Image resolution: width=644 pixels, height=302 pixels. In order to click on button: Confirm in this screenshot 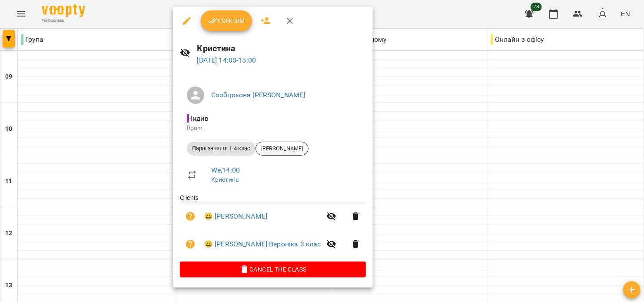, I will do `click(226, 20)`.